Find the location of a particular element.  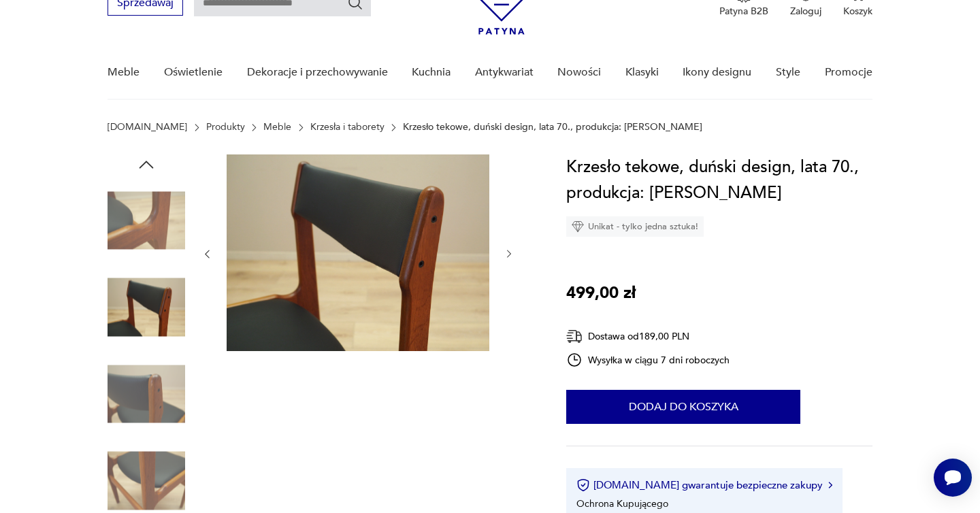

a: Produkty is located at coordinates (225, 127).